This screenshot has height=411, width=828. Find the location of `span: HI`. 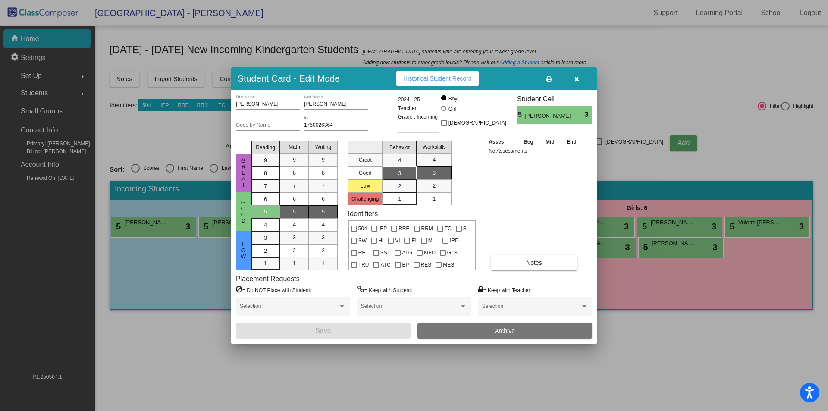

span: HI is located at coordinates (381, 241).